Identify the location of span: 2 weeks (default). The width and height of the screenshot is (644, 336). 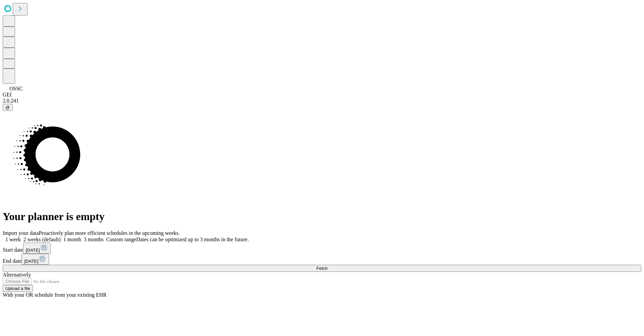
(42, 239).